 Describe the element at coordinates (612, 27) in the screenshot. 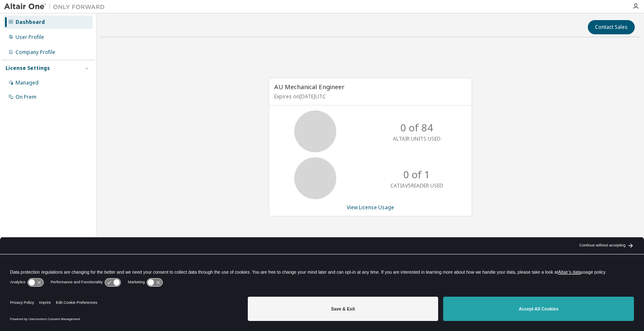

I see `button: Contact Sales` at that location.